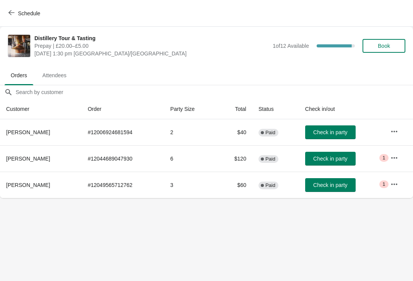 The image size is (413, 281). I want to click on th: Total, so click(235, 109).